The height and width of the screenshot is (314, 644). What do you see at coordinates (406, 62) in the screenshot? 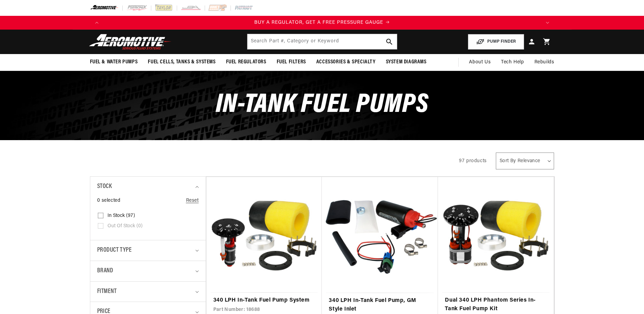
I see `summary: System Diagrams` at bounding box center [406, 62].